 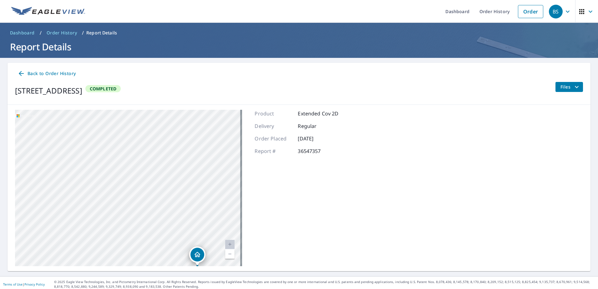 I want to click on p: Product, so click(x=273, y=114).